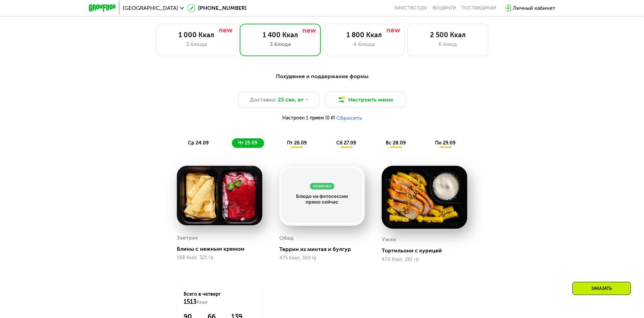  Describe the element at coordinates (202, 302) in the screenshot. I see `span: Ккал` at that location.